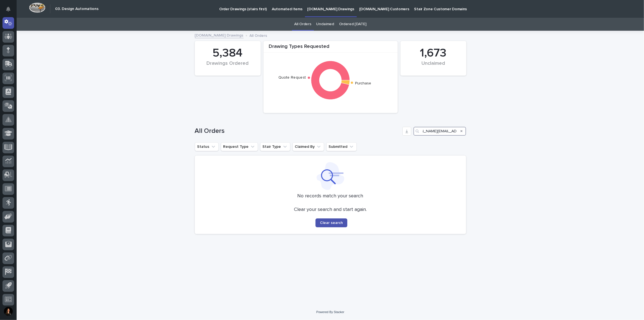  I want to click on button: Stair Type, so click(275, 147).